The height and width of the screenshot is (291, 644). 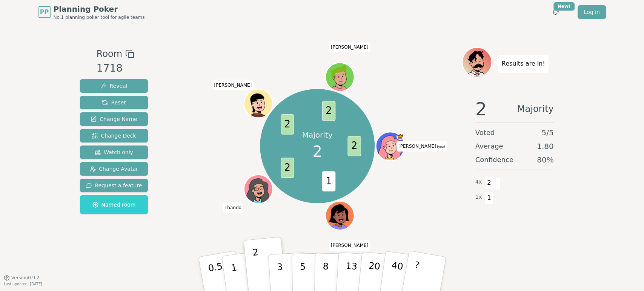 I want to click on button: Version0.9.2, so click(x=21, y=278).